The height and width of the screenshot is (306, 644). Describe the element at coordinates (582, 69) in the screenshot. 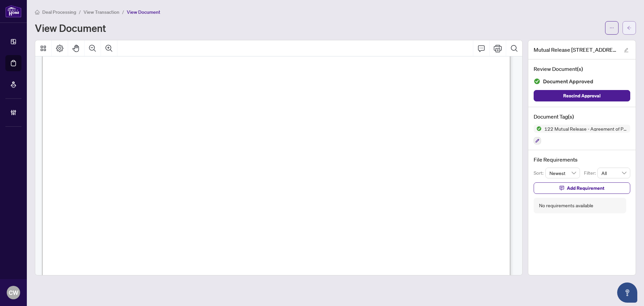

I see `h4: Review Document(s)` at that location.